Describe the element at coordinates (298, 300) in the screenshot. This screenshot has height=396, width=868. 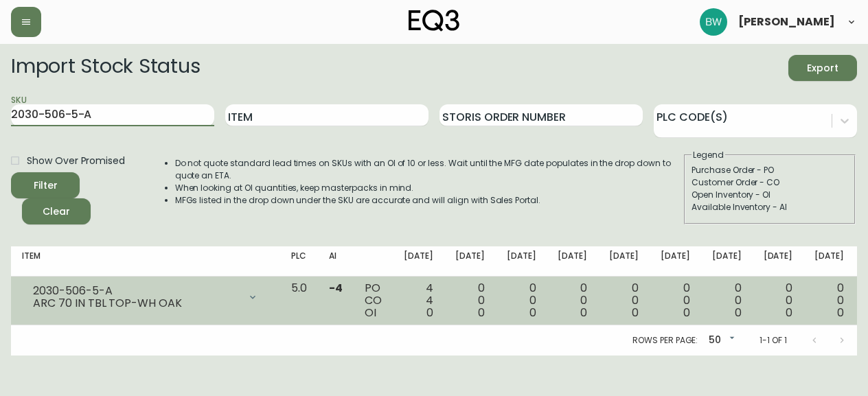
I see `td: 5.0` at that location.